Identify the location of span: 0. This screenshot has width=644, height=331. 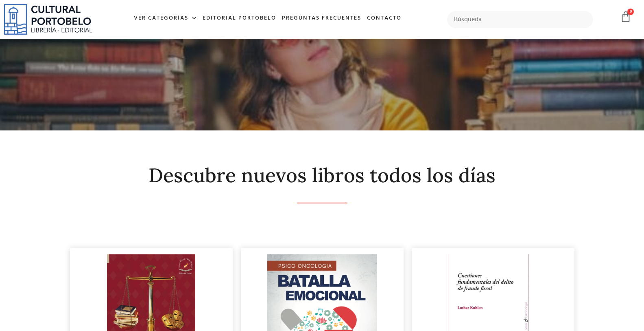
(630, 12).